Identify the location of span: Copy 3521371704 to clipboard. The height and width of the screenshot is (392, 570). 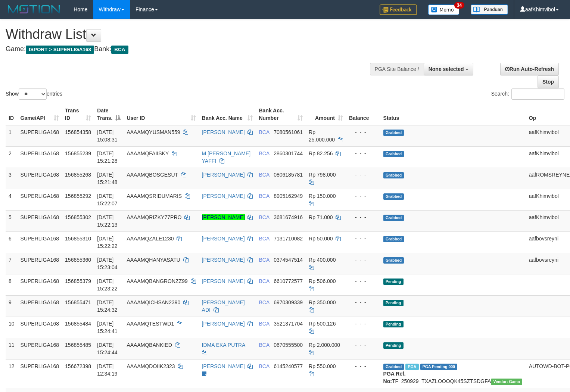
(288, 324).